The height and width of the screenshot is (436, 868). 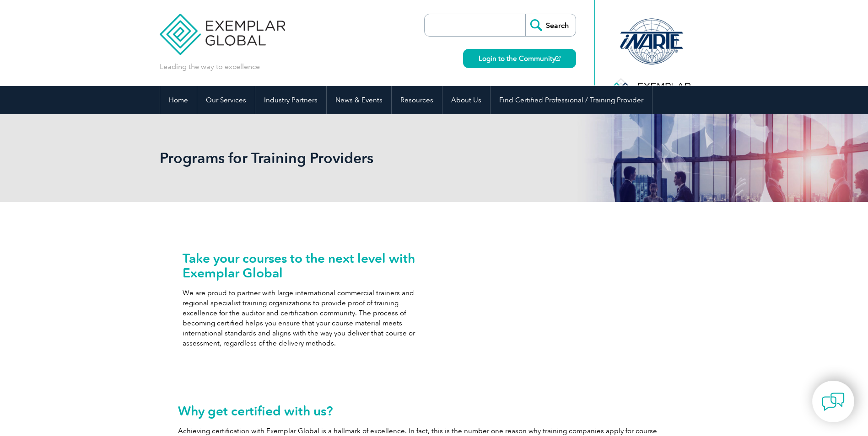 I want to click on a: Industry Partners, so click(x=290, y=100).